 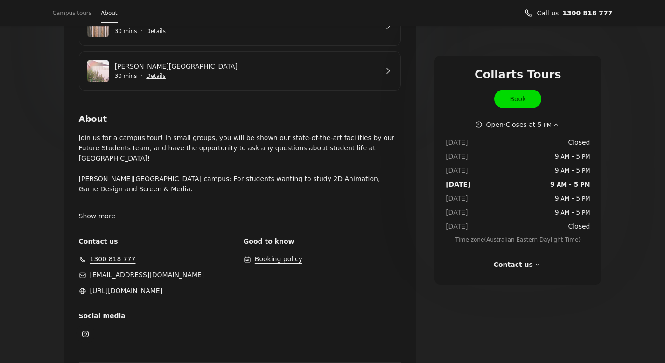 What do you see at coordinates (85, 334) in the screenshot?
I see `a: Instagram (Opens in a new window)` at bounding box center [85, 334].